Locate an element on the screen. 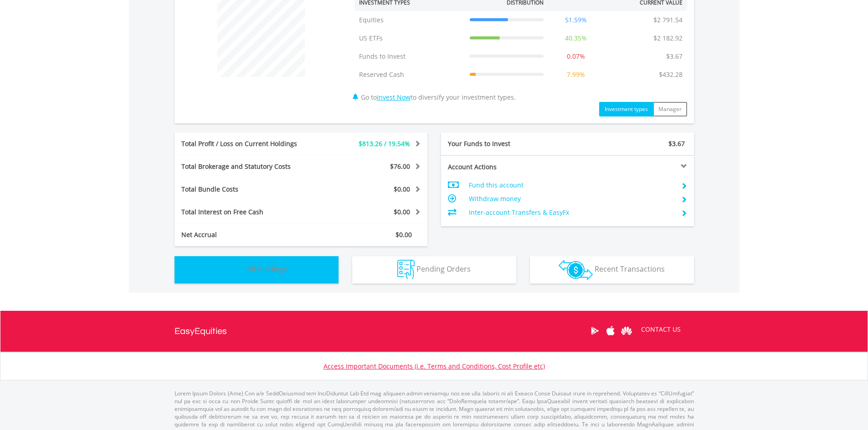 This screenshot has width=868, height=430. td: 0.07% is located at coordinates (576, 57).